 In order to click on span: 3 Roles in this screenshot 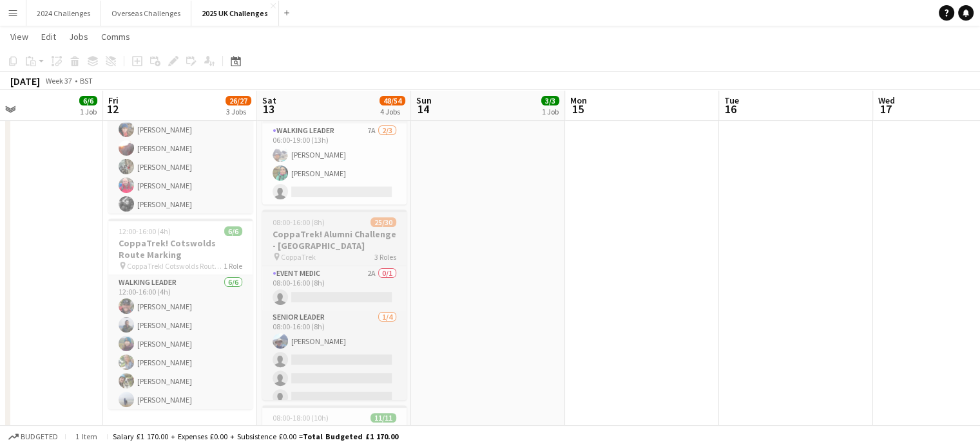, I will do `click(385, 257)`.